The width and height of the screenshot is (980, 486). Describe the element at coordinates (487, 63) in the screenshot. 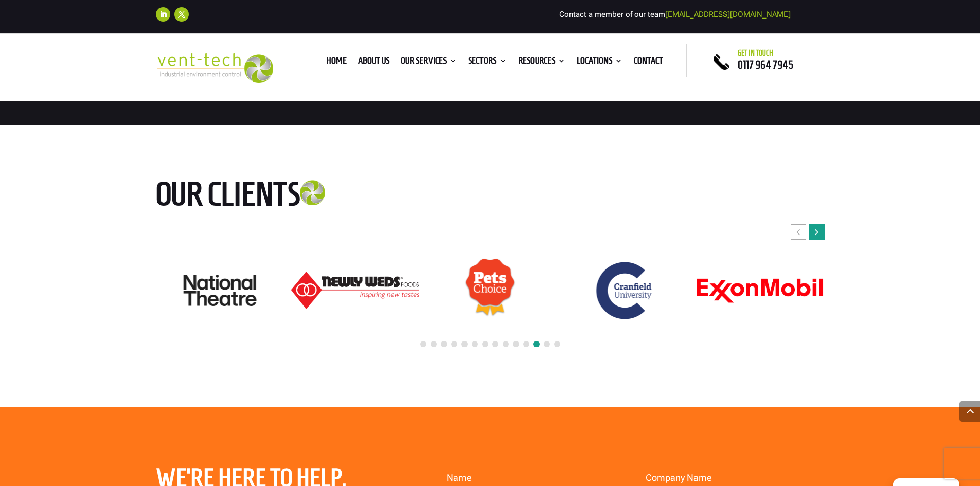

I see `a: Sectors` at that location.